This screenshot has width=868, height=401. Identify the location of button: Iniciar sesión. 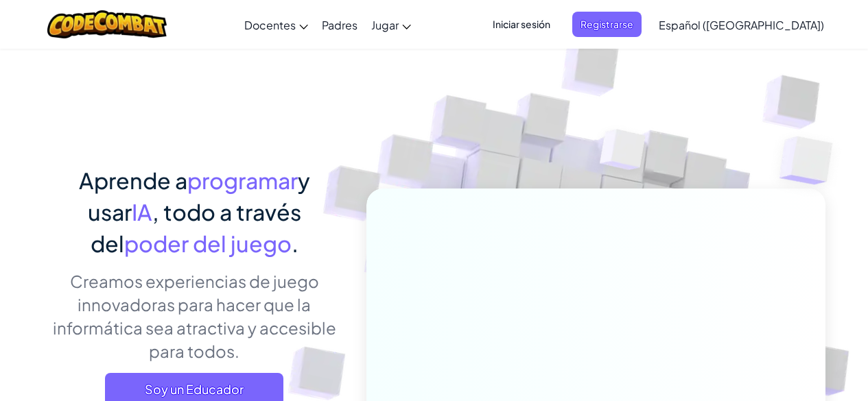
(521, 24).